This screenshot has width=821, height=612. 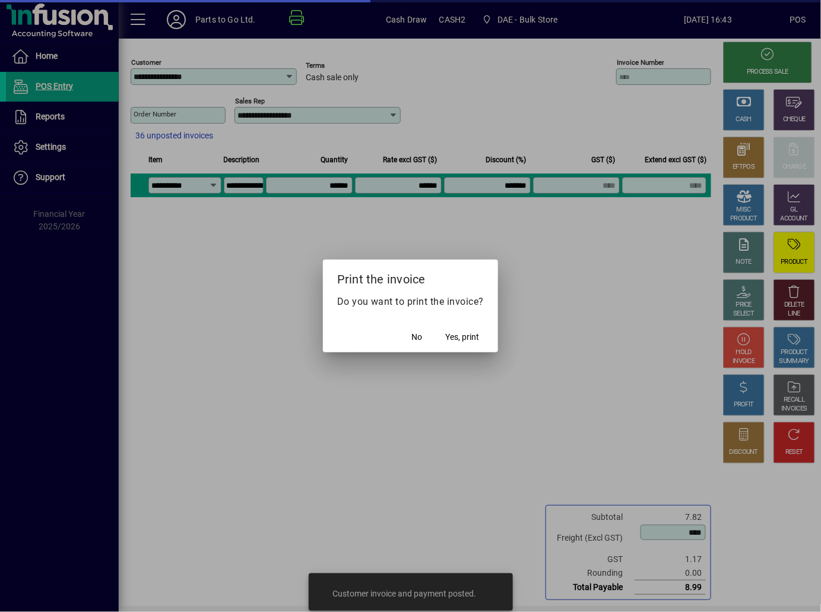 What do you see at coordinates (417, 337) in the screenshot?
I see `span: No` at bounding box center [417, 337].